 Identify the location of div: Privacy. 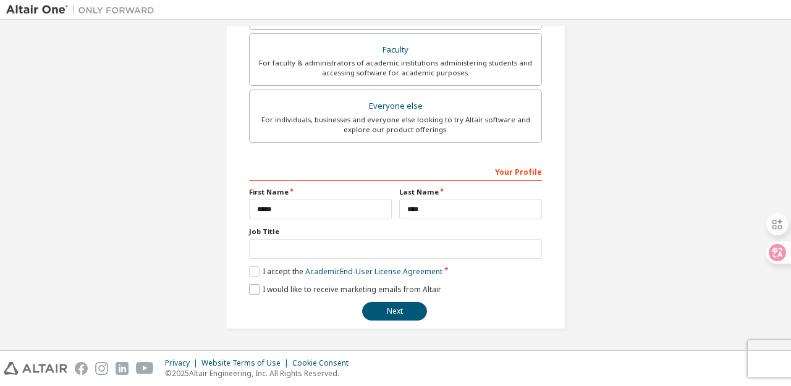
(183, 363).